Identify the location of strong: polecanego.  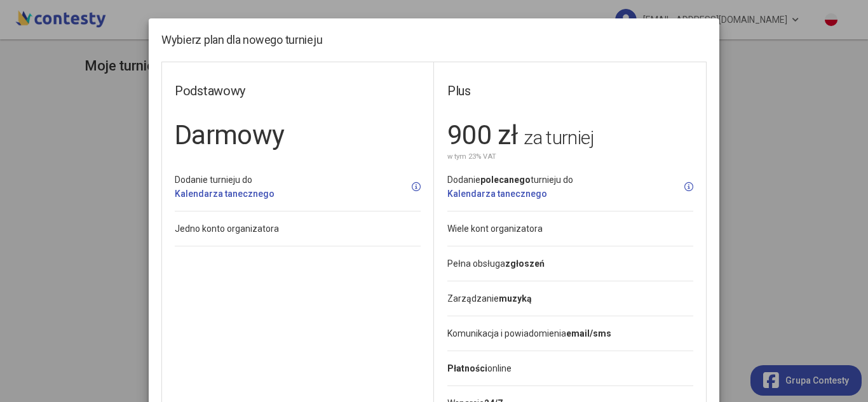
(506, 180).